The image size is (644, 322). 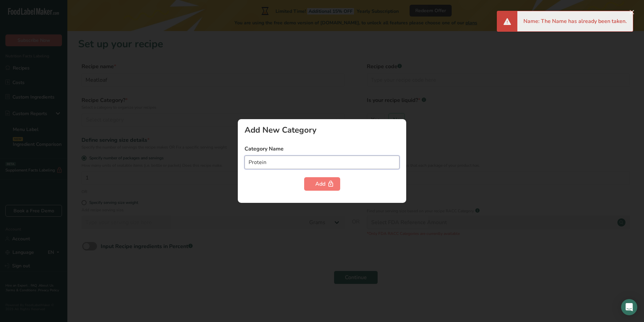 I want to click on div: Open Intercom Messenger, so click(x=629, y=307).